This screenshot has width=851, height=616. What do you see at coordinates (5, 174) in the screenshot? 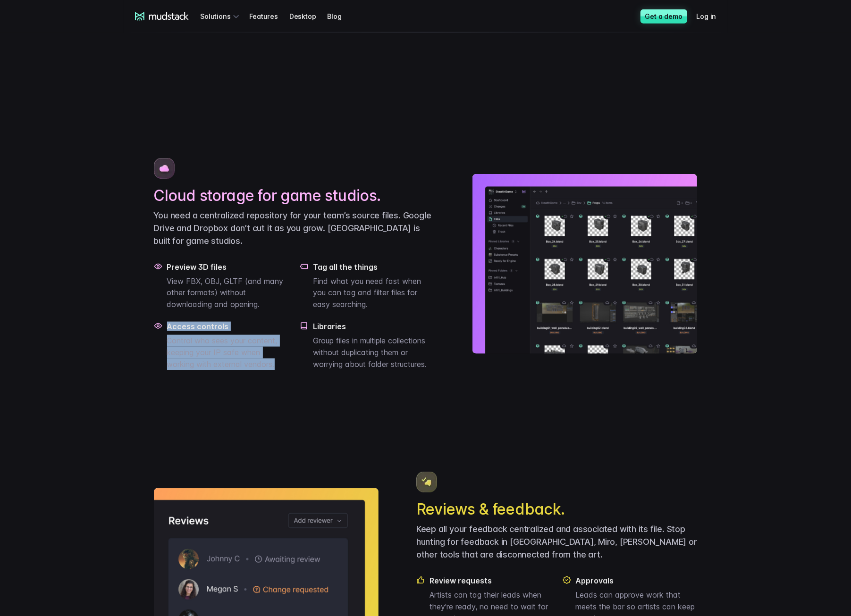
I see `input: Work with outsourced artists?` at bounding box center [5, 174].